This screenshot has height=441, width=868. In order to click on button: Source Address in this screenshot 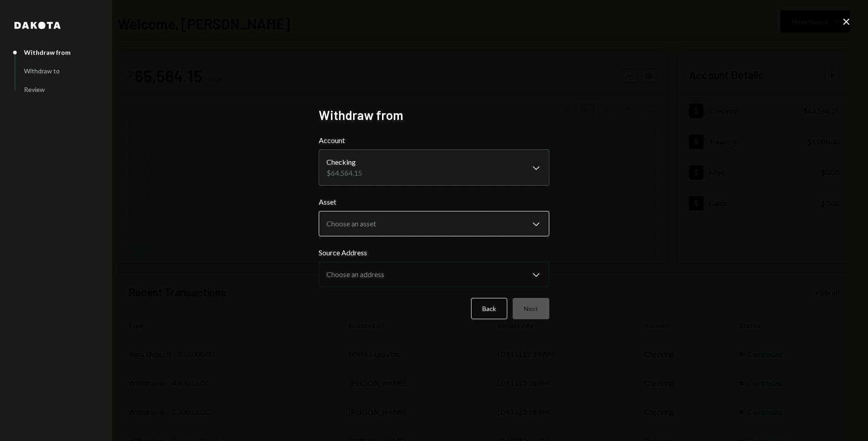, I will do `click(434, 274)`.